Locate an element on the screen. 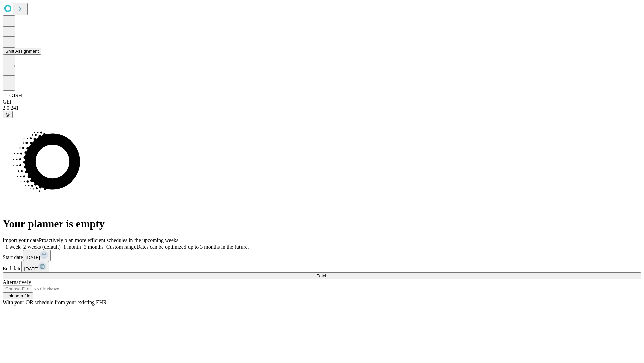  span: Custom range is located at coordinates (121, 247).